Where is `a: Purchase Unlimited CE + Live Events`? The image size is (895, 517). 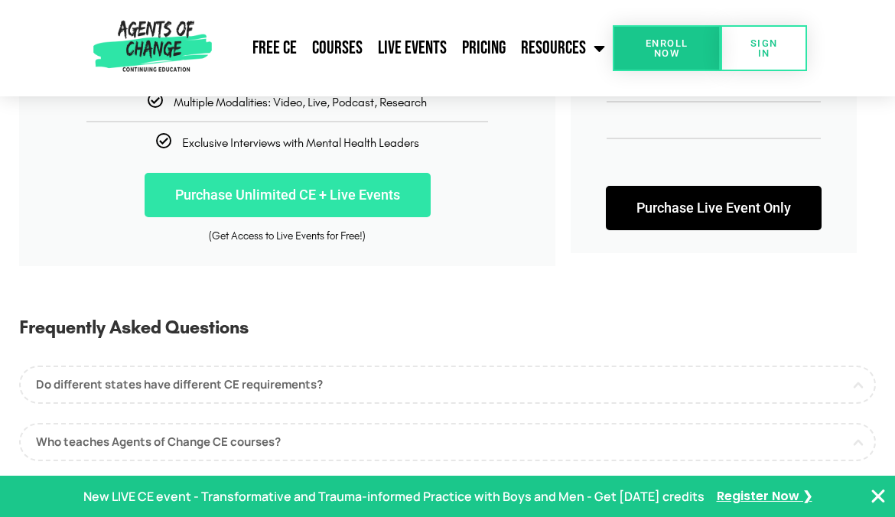 a: Purchase Unlimited CE + Live Events is located at coordinates (288, 195).